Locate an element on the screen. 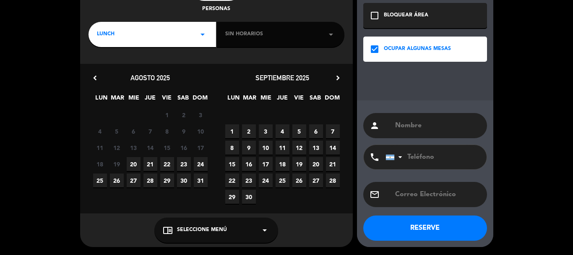  button: RESERVE is located at coordinates (425, 228).